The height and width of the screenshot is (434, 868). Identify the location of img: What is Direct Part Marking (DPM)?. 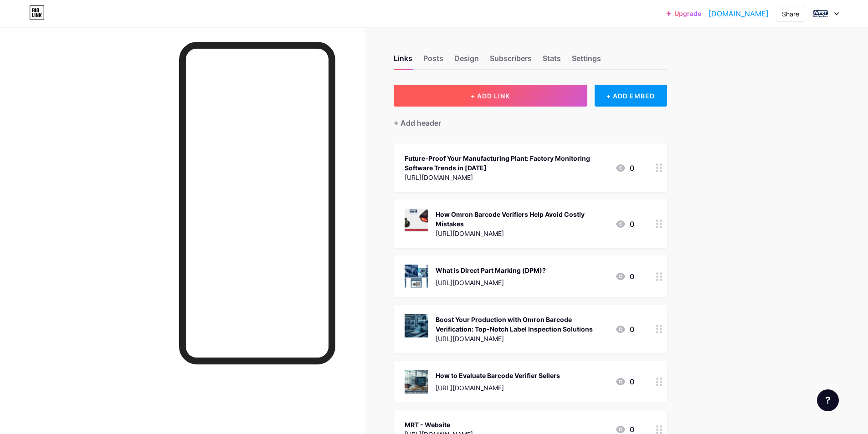
(416, 277).